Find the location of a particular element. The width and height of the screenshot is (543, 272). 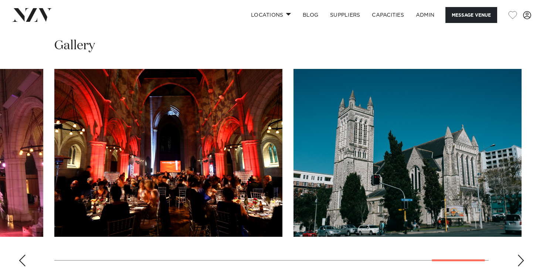

a: ADMIN is located at coordinates (425, 15).